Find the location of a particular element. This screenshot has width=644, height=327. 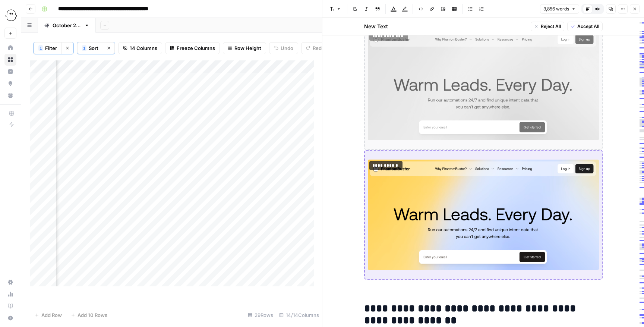

a: Home is located at coordinates (10, 48).